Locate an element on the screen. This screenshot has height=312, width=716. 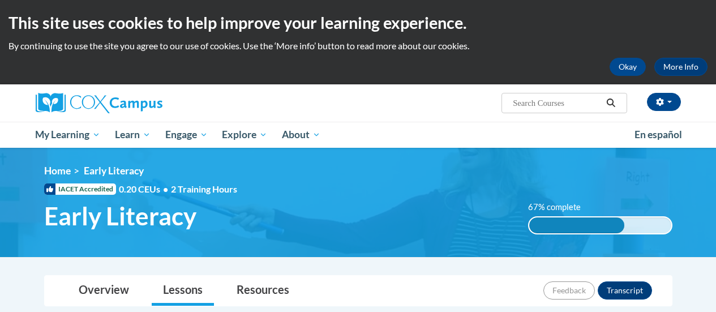
a: Learn is located at coordinates (133, 135).